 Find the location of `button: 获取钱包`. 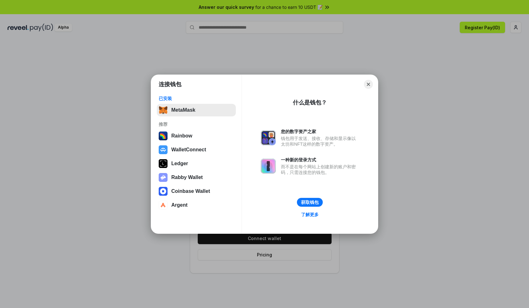

button: 获取钱包 is located at coordinates (310, 202).